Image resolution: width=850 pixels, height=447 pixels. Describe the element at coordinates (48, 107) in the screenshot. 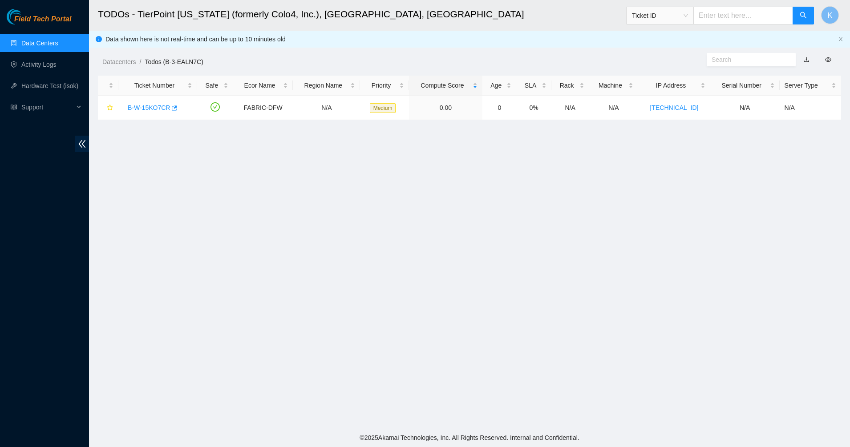

I see `span: Support` at that location.